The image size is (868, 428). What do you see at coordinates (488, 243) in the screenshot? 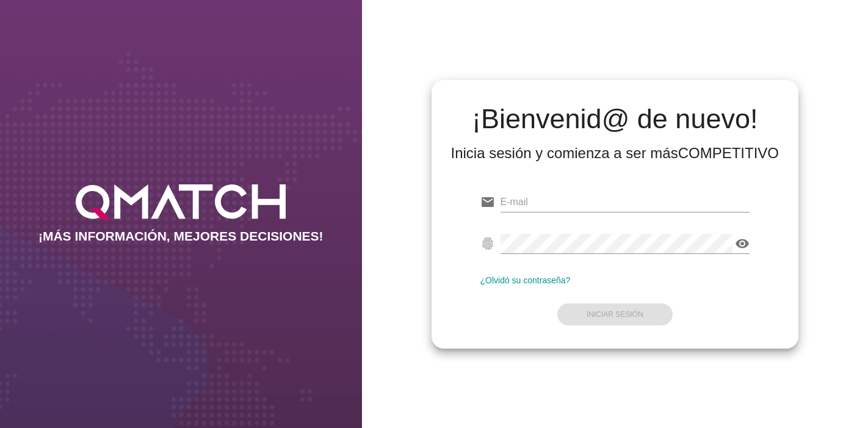
I see `i: fingerprint` at bounding box center [488, 243].